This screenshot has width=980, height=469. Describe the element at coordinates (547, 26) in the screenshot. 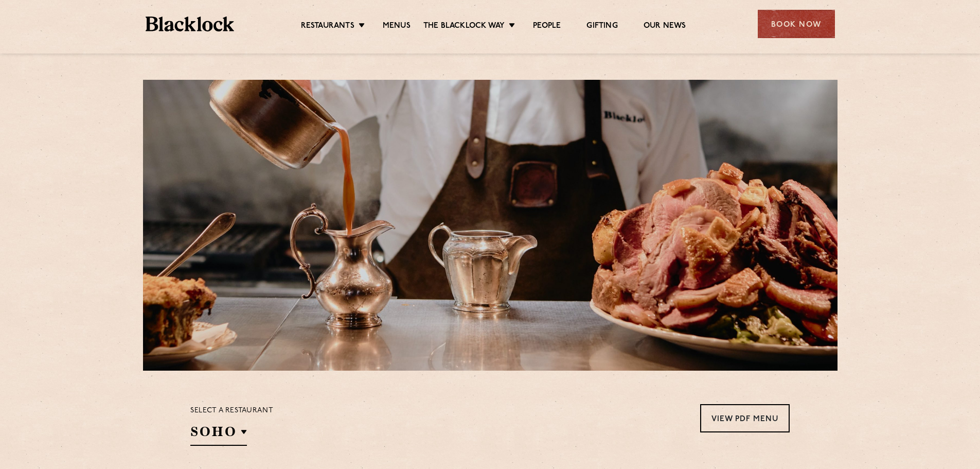

I see `a: People` at that location.